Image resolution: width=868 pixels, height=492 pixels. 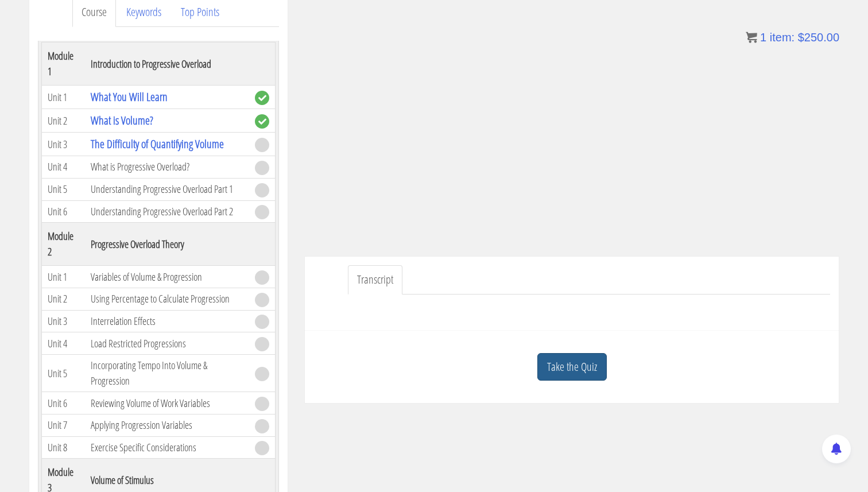 I want to click on bdi: 250.00, so click(x=819, y=38).